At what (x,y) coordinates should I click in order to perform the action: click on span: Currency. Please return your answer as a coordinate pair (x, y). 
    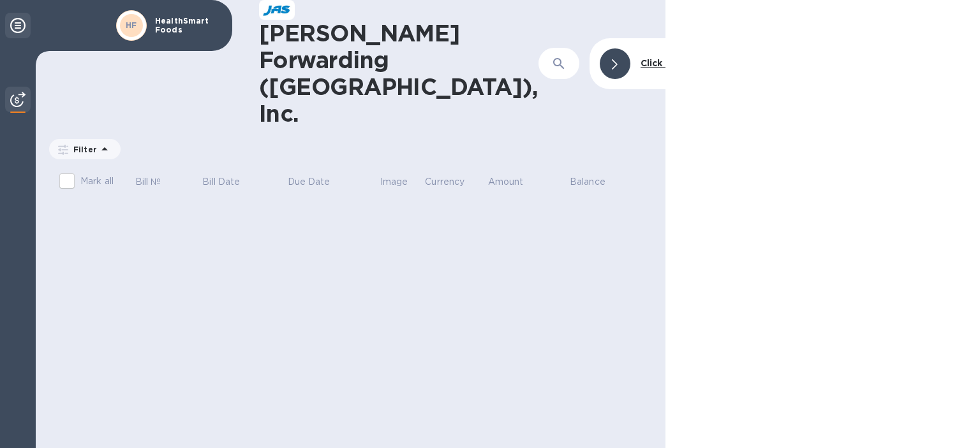
    Looking at the image, I should click on (444, 182).